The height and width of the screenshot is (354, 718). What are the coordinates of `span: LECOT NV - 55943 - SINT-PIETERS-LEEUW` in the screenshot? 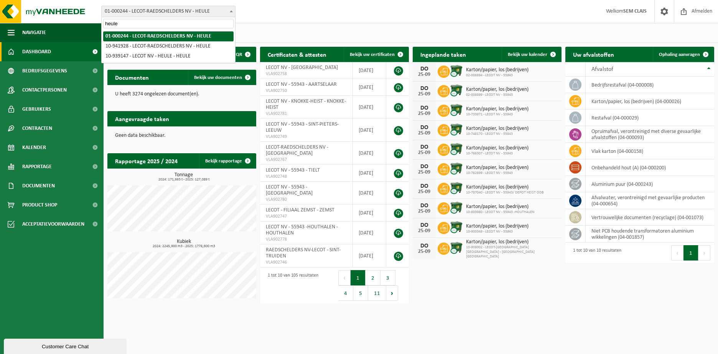 It's located at (302, 127).